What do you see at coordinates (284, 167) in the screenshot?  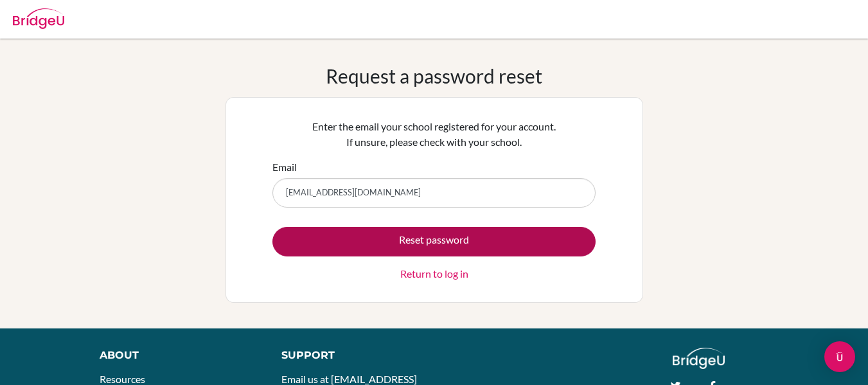 I see `label: Email` at bounding box center [284, 167].